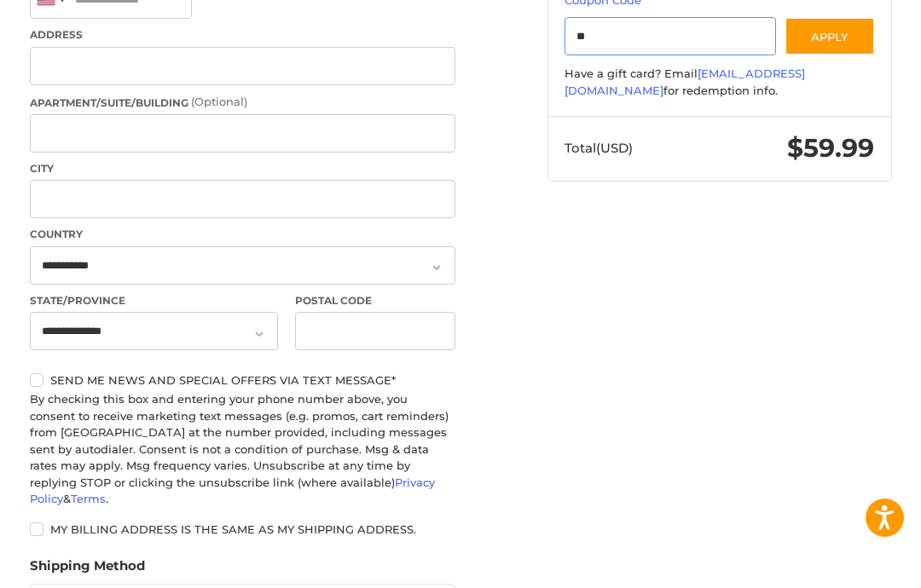 The width and height of the screenshot is (921, 588). What do you see at coordinates (831, 147) in the screenshot?
I see `span: $59.99` at bounding box center [831, 147].